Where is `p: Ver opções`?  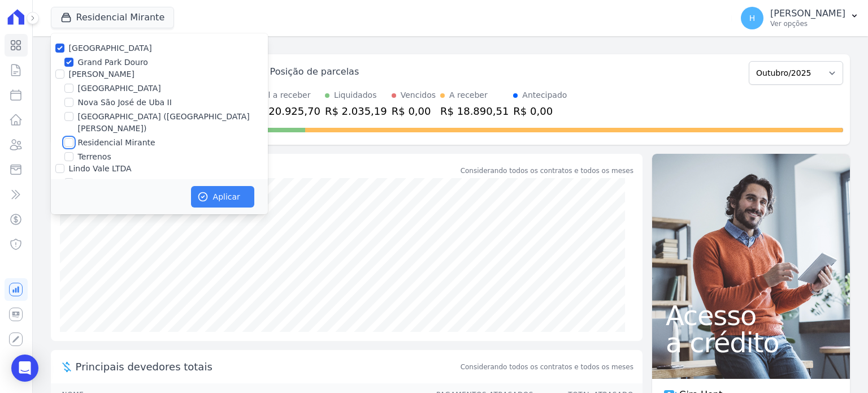
p: Ver opções is located at coordinates (808, 24).